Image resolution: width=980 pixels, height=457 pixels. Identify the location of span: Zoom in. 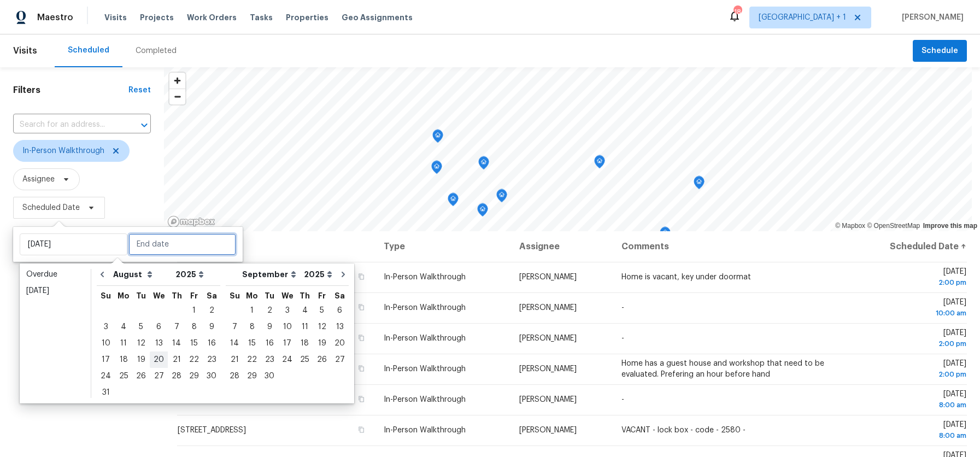
(177, 81).